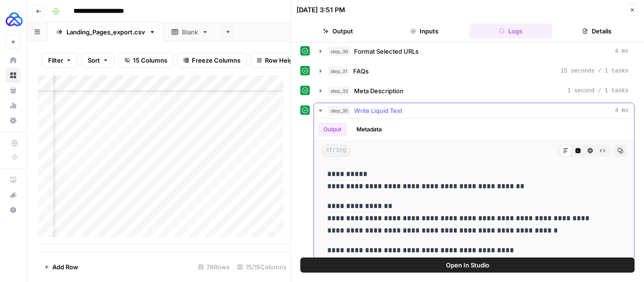  What do you see at coordinates (282, 60) in the screenshot?
I see `span: Row Height` at bounding box center [282, 60].